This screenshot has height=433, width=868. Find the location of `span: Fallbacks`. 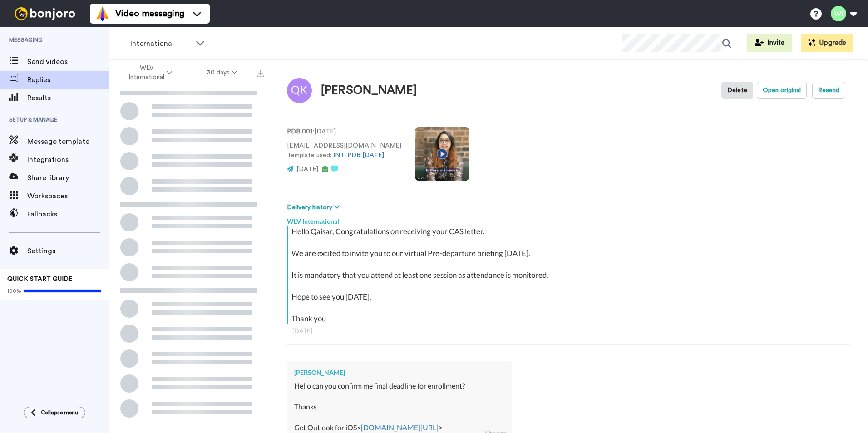

span: Fallbacks is located at coordinates (68, 214).